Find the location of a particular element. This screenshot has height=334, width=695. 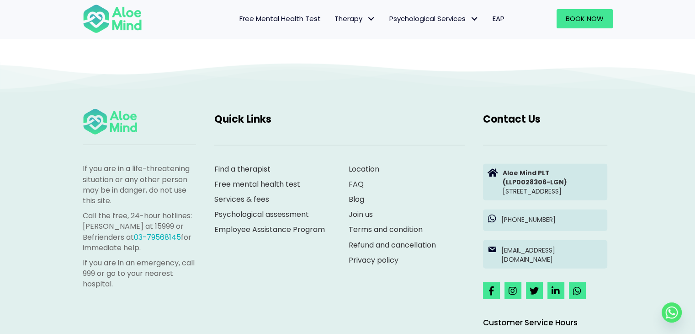

nav: Menu is located at coordinates (333, 19).